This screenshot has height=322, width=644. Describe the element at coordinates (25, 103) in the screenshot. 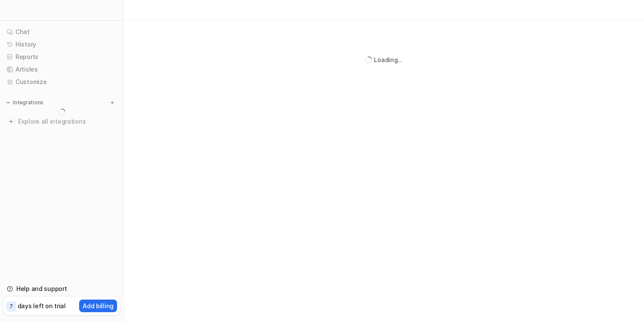

I see `button: Integrations` at that location.